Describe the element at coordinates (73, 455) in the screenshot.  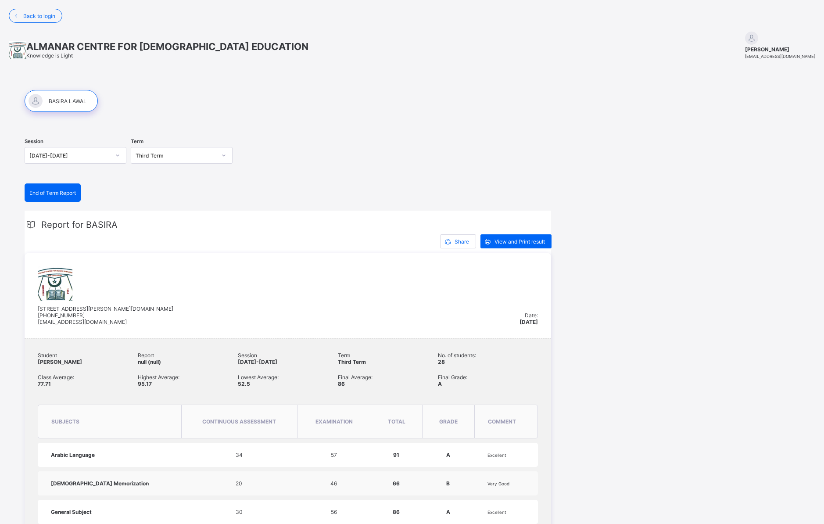
I see `span: Arabic Language` at that location.